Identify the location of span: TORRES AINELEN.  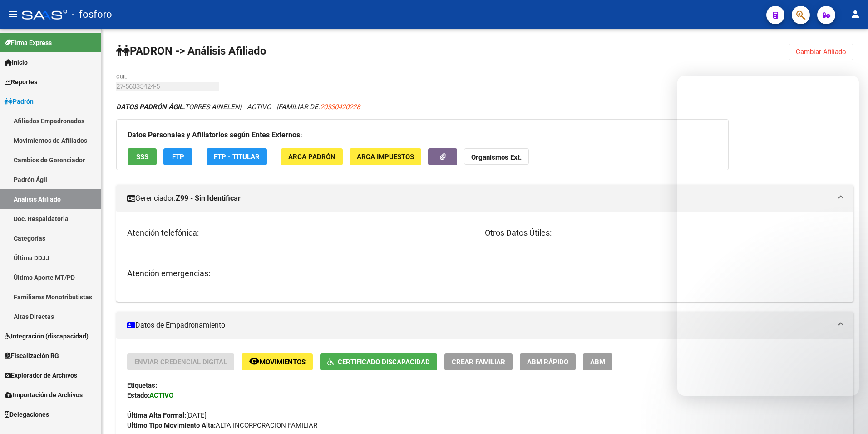
(178, 107).